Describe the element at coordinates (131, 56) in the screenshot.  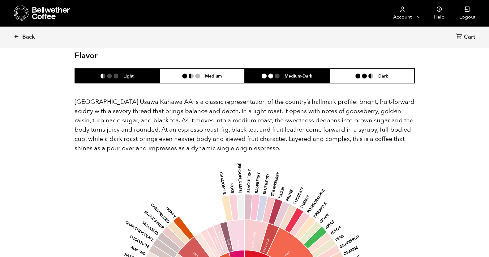
I see `h2: Flavor` at that location.